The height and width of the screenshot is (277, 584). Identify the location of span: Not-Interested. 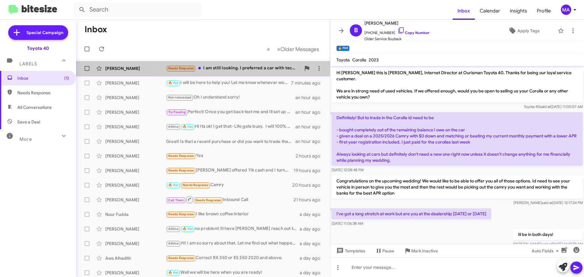
(180, 97).